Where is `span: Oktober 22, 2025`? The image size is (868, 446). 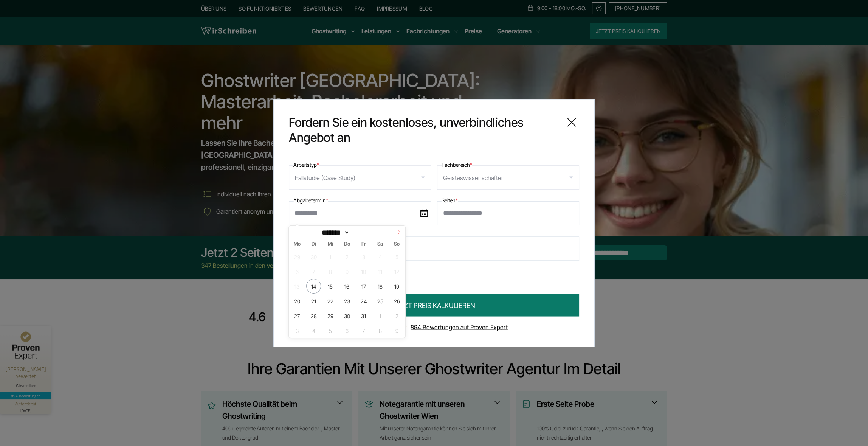
span: Oktober 22, 2025 is located at coordinates (330, 301).